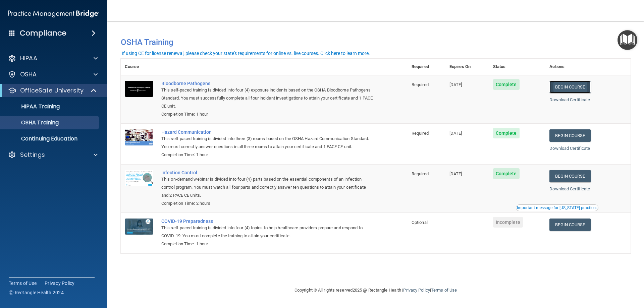 This screenshot has height=308, width=644. I want to click on p: OSHA Training, so click(32, 123).